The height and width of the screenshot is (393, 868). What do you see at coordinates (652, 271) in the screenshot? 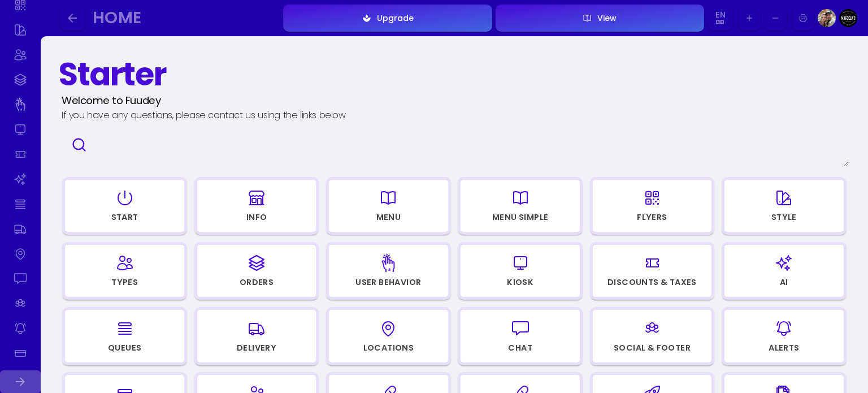
I see `button: Discounts & Taxes` at bounding box center [652, 271].